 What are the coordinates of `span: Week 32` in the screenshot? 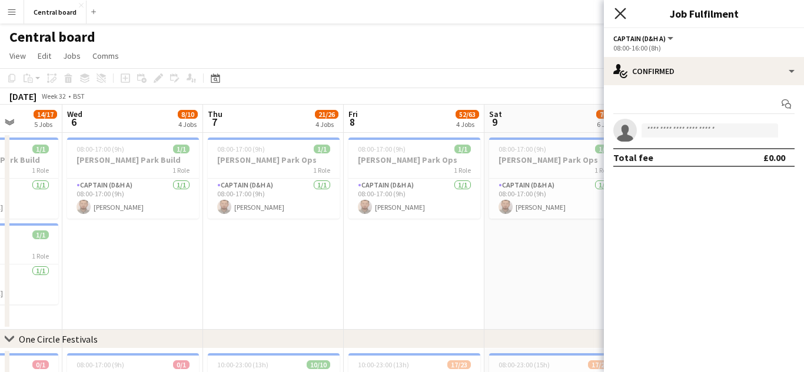 It's located at (54, 96).